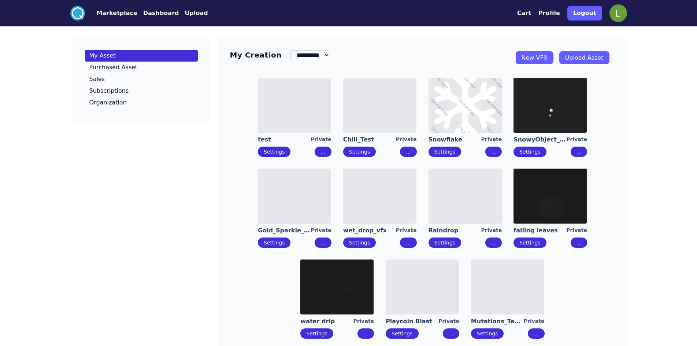 This screenshot has height=346, width=697. What do you see at coordinates (114, 67) in the screenshot?
I see `p: Purchased Asset` at bounding box center [114, 67].